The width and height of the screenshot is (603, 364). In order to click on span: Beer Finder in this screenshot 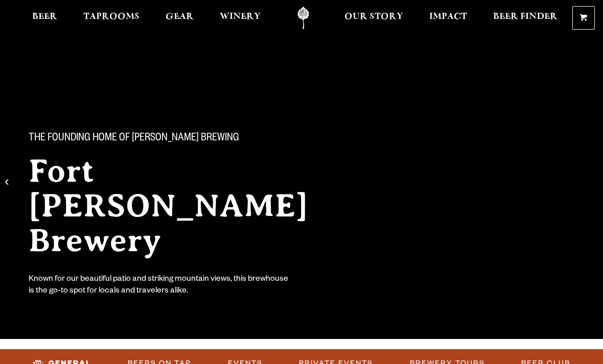, I will do `click(525, 17)`.